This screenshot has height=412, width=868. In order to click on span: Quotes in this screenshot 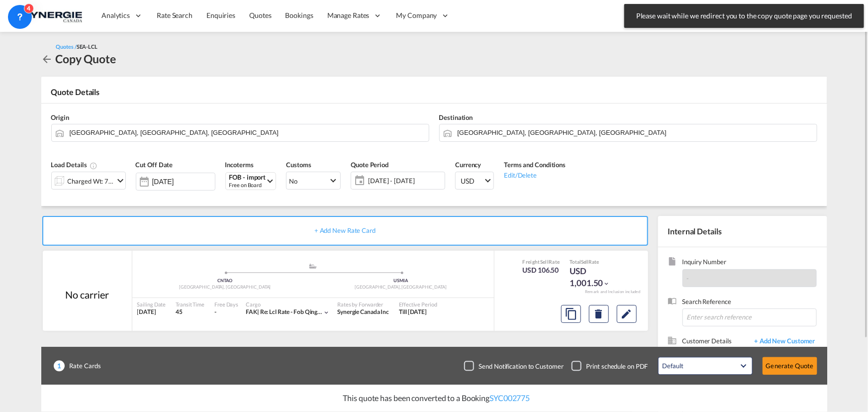, I will do `click(261, 15)`.